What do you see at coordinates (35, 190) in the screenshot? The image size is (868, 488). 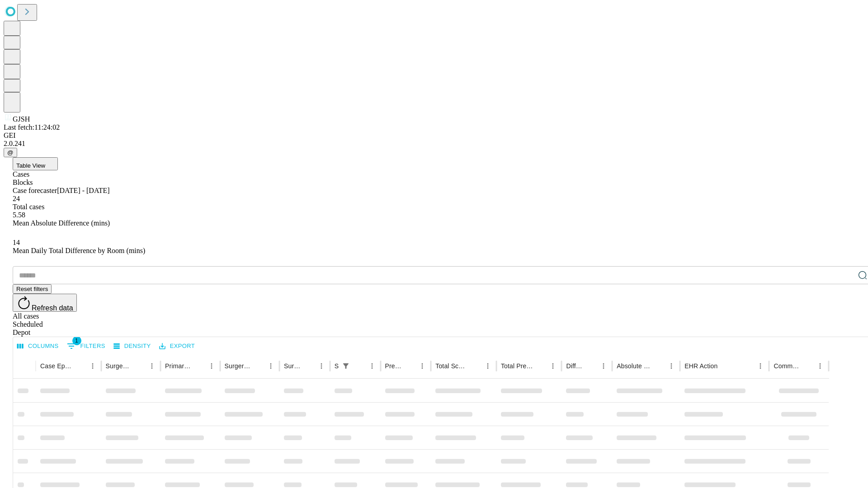 I see `span: Case forecaster` at bounding box center [35, 190].